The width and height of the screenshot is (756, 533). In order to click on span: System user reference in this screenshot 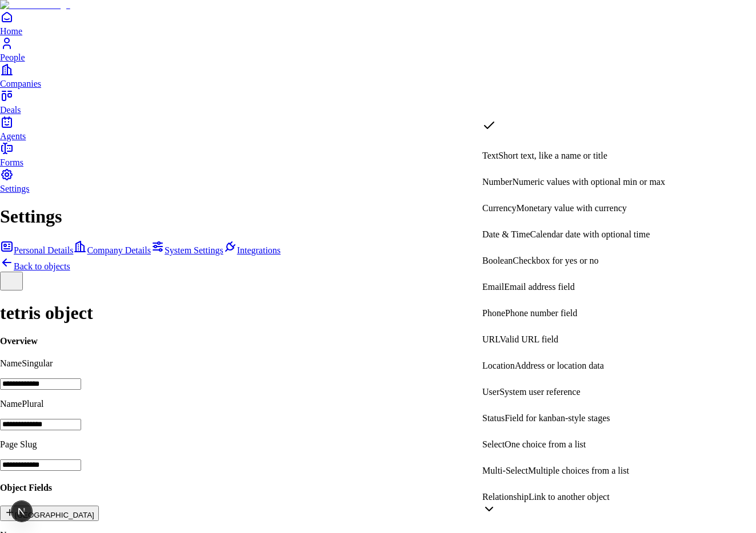, I will do `click(540, 391)`.